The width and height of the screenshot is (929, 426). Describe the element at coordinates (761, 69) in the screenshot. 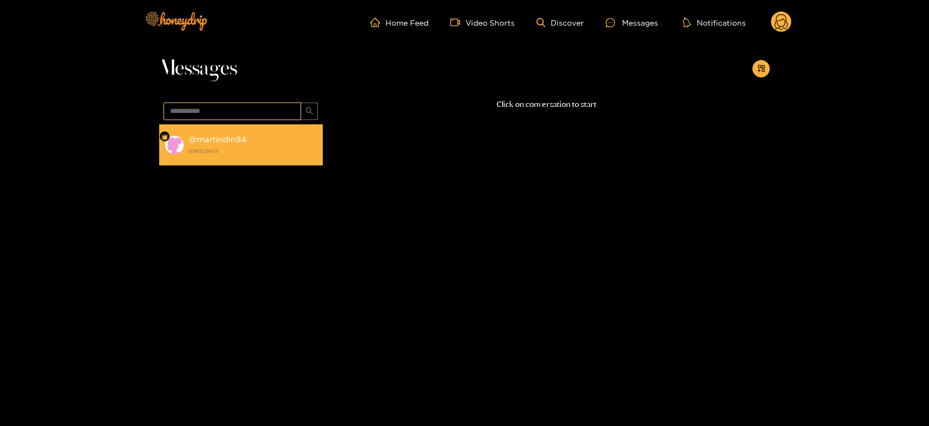

I see `button: appstore-add` at that location.